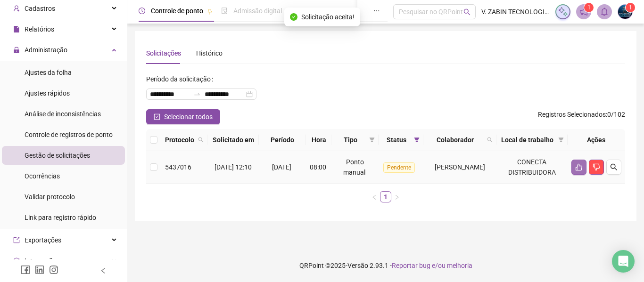  Describe the element at coordinates (597, 167) in the screenshot. I see `span: dislike` at that location.